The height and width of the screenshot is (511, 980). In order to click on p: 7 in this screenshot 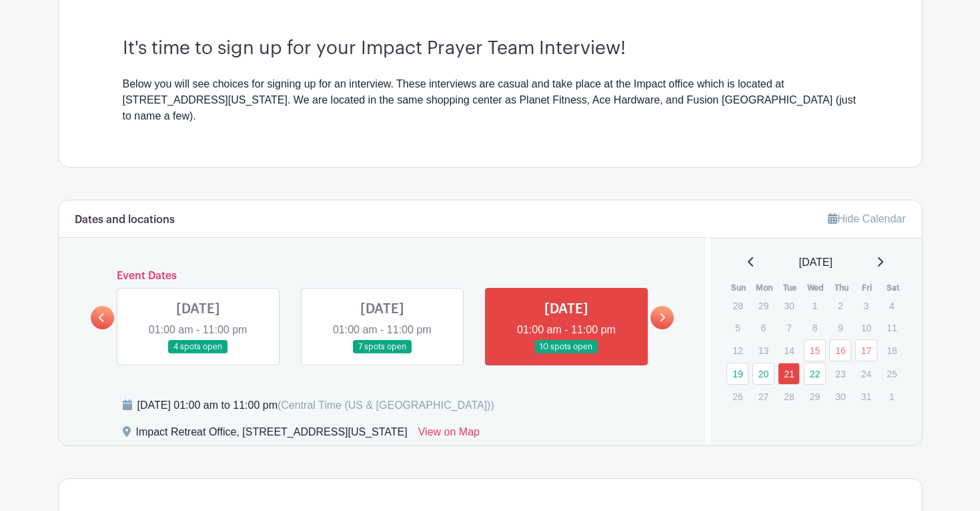, I will do `click(789, 327)`.